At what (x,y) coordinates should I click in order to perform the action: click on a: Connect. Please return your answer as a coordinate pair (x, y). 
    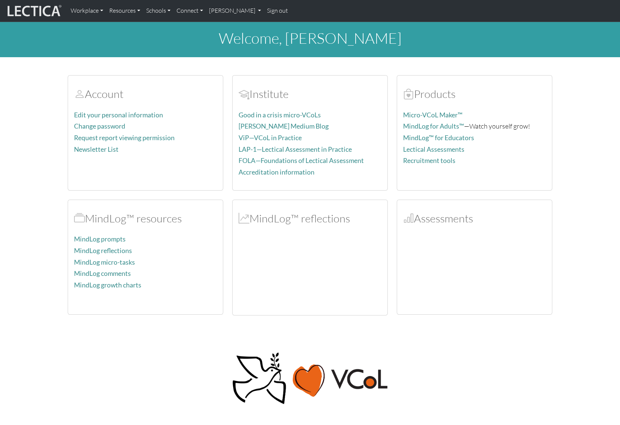
    Looking at the image, I should click on (190, 11).